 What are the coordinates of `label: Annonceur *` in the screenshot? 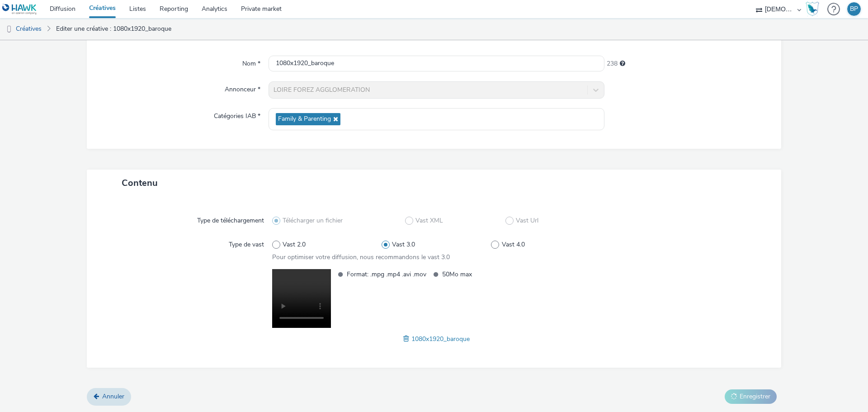 It's located at (242, 87).